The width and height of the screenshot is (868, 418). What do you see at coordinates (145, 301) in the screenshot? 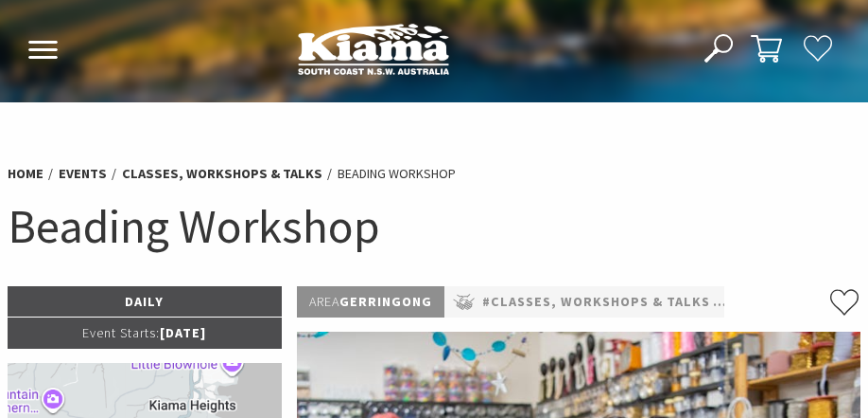
I see `p: Daily` at bounding box center [145, 301].